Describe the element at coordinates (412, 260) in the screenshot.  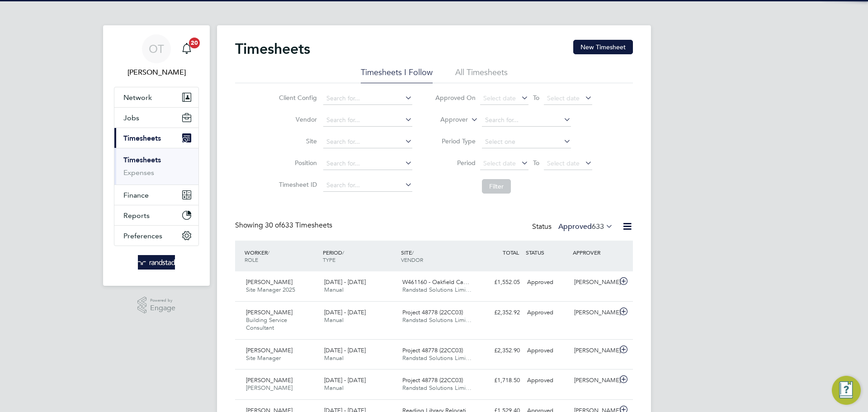
I see `span: VENDOR` at that location.